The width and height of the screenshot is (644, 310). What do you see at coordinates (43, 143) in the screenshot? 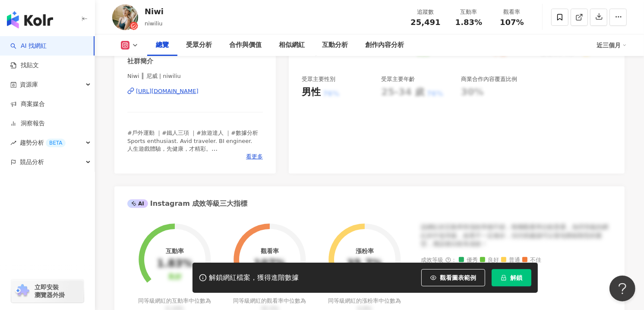
I see `span: 趨勢分析` at bounding box center [43, 143].